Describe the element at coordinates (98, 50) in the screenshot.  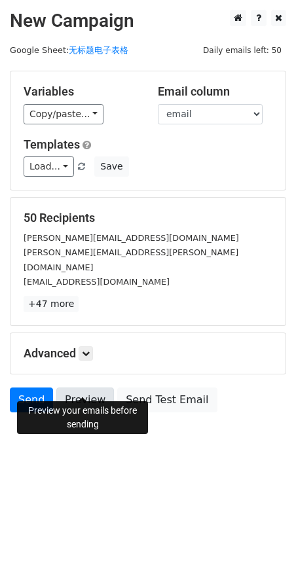
I see `a: 无标题电子表格` at that location.